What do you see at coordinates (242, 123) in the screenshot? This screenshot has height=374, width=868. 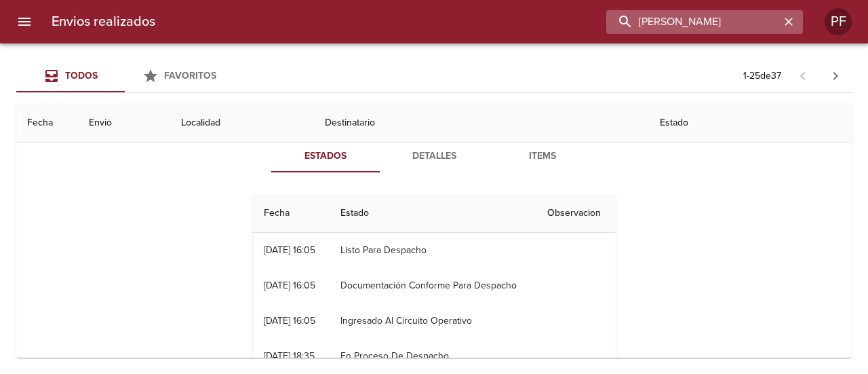 I see `th: Localidad` at bounding box center [242, 123].